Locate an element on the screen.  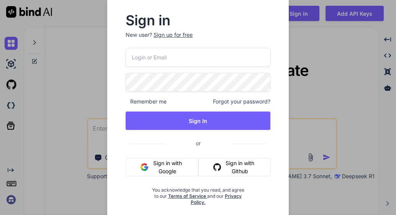
span: or is located at coordinates (198, 143).